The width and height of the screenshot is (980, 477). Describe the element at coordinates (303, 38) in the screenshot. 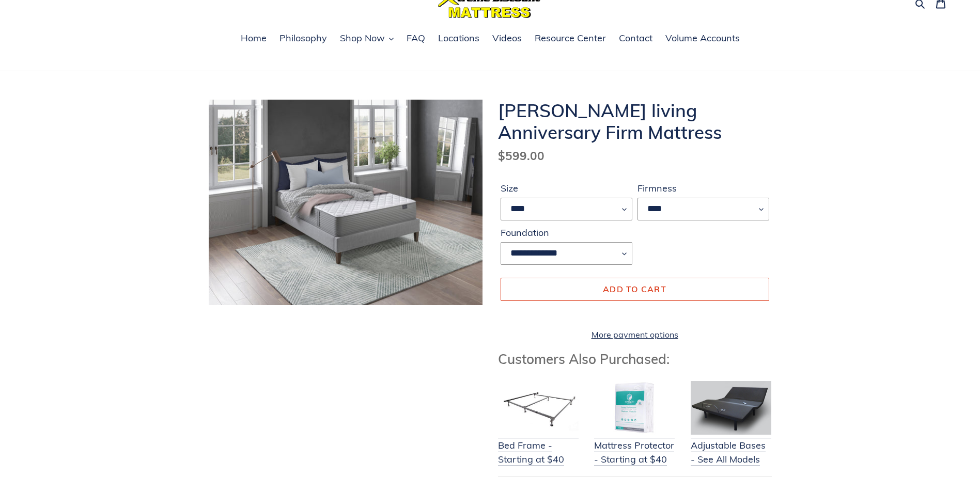

I see `span: Philosophy` at that location.